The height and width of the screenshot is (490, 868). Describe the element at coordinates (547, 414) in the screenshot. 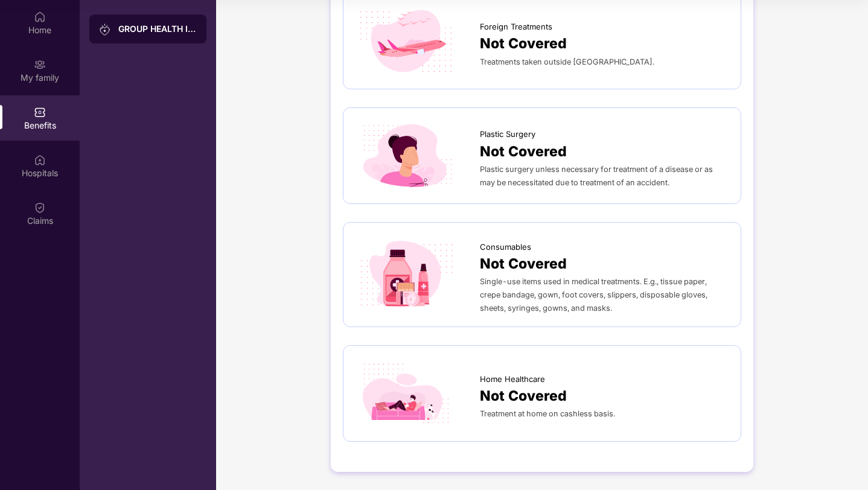

I see `span: Treatment at home on cashless basis.` at that location.